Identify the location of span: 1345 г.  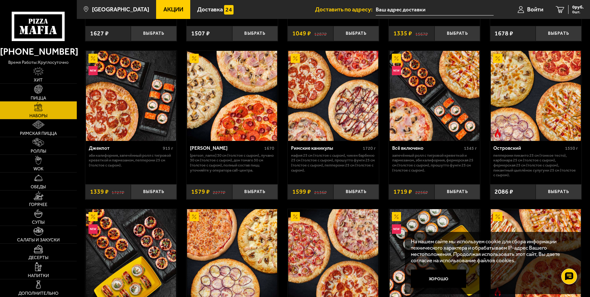
(470, 148).